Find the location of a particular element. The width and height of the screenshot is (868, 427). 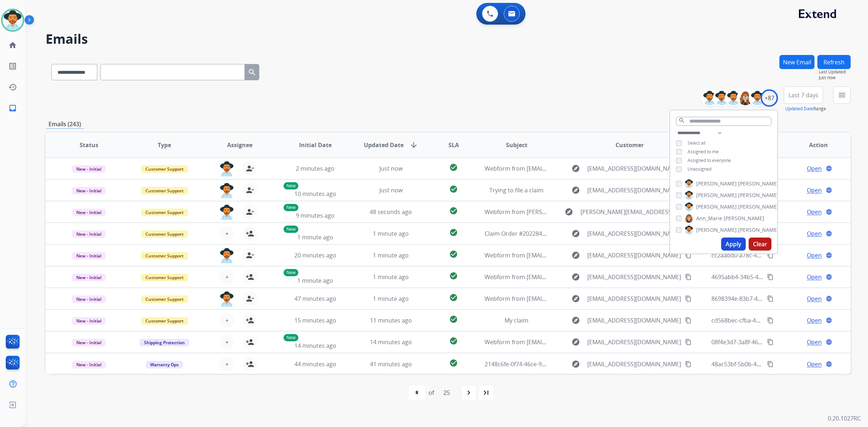

span: 08f4e3d7-3a8f-46cd-a683-96a3009c55d8 is located at coordinates (766, 342).